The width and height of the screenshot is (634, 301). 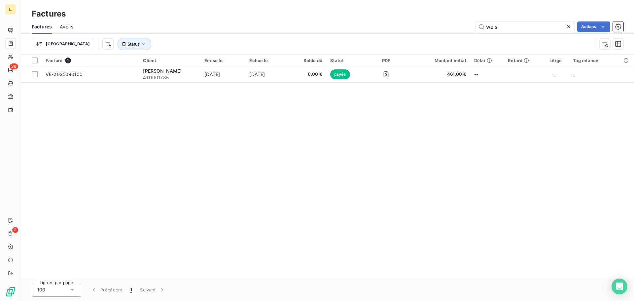 What do you see at coordinates (14, 66) in the screenshot?
I see `span: 36` at bounding box center [14, 66].